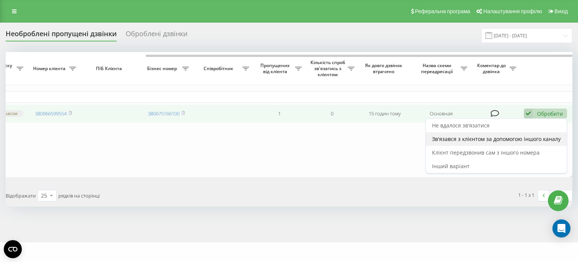  I want to click on div: Open Intercom Messenger, so click(562, 228).